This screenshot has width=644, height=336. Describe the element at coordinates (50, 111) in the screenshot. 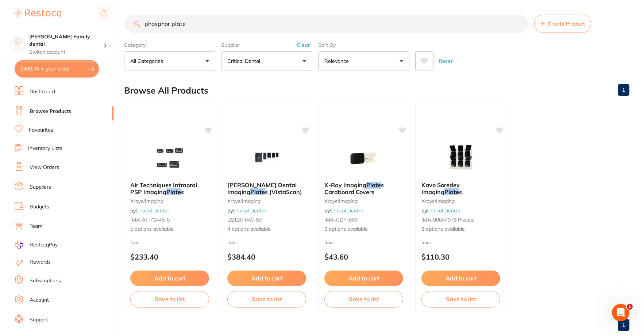

I see `a: Browse Products` at that location.